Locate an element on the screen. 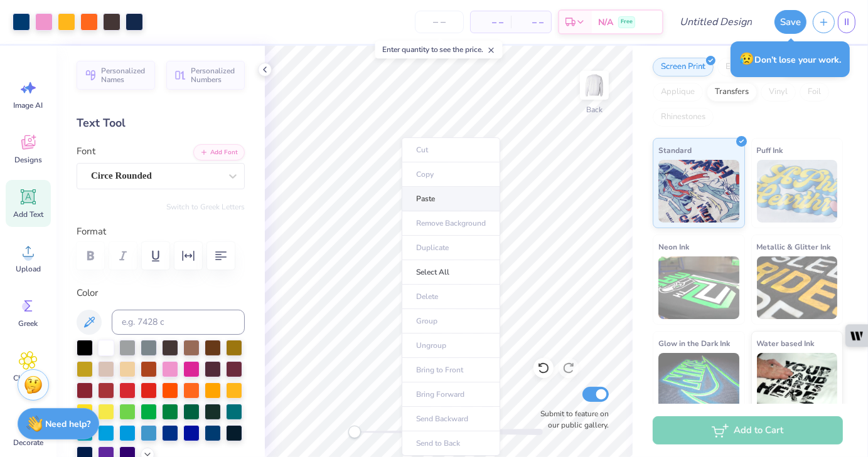  span: Puff Ink is located at coordinates (770, 150).